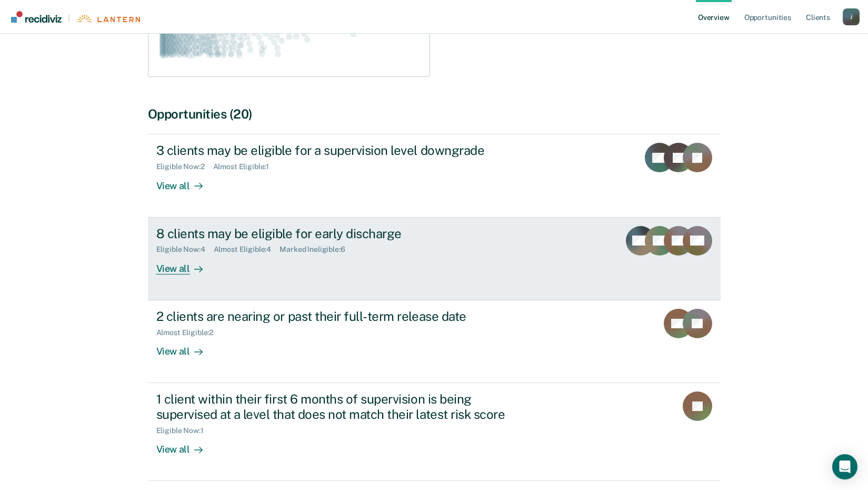  What do you see at coordinates (185, 166) in the screenshot?
I see `div: Eligible Now : 2` at bounding box center [185, 166].